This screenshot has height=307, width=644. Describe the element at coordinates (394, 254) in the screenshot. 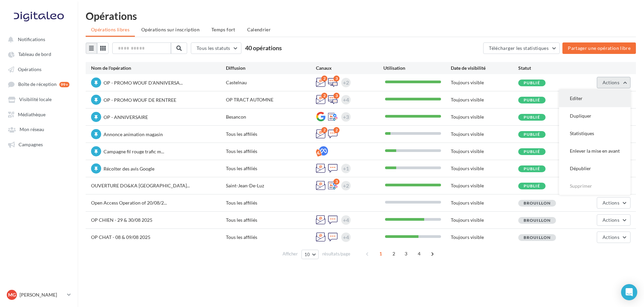

I see `span: 2` at that location.